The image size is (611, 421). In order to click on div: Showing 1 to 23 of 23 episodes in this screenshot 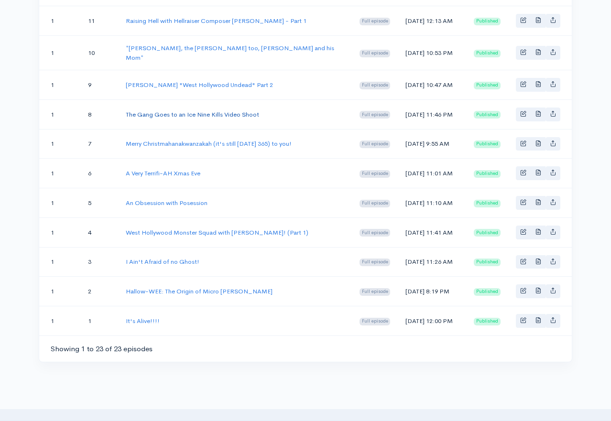, I will do `click(101, 349)`.